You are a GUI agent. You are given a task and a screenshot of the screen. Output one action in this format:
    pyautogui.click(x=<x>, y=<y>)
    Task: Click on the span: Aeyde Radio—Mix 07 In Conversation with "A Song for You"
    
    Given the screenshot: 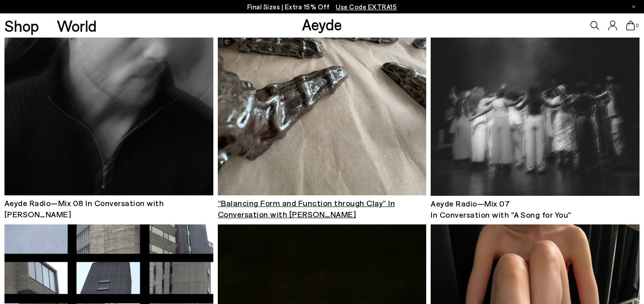 What is the action you would take?
    pyautogui.click(x=501, y=209)
    